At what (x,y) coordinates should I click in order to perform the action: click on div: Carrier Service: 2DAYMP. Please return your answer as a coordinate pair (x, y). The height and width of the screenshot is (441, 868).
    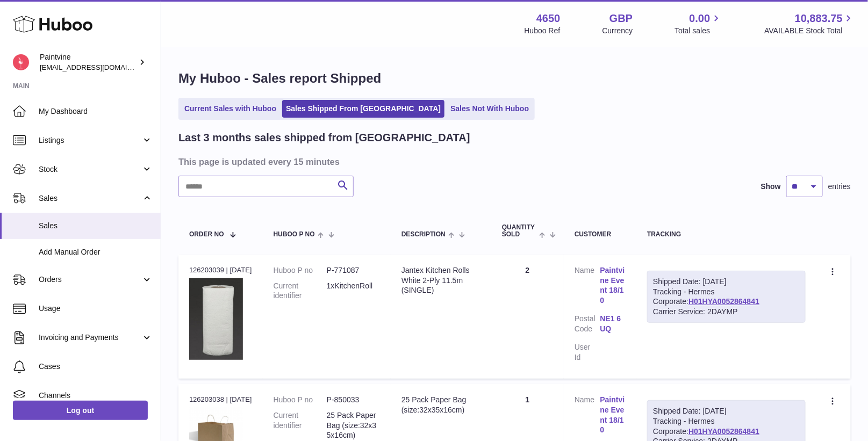
    Looking at the image, I should click on (726, 311).